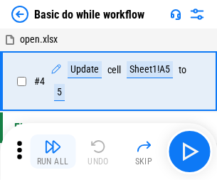 This screenshot has width=217, height=180. What do you see at coordinates (175, 14) in the screenshot?
I see `img: Support` at bounding box center [175, 14].